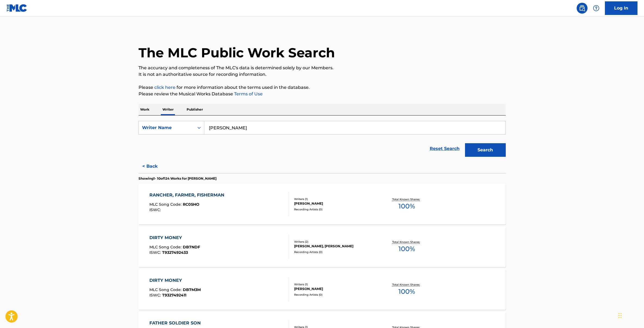  Describe the element at coordinates (248, 94) in the screenshot. I see `a: Terms of Use` at that location.